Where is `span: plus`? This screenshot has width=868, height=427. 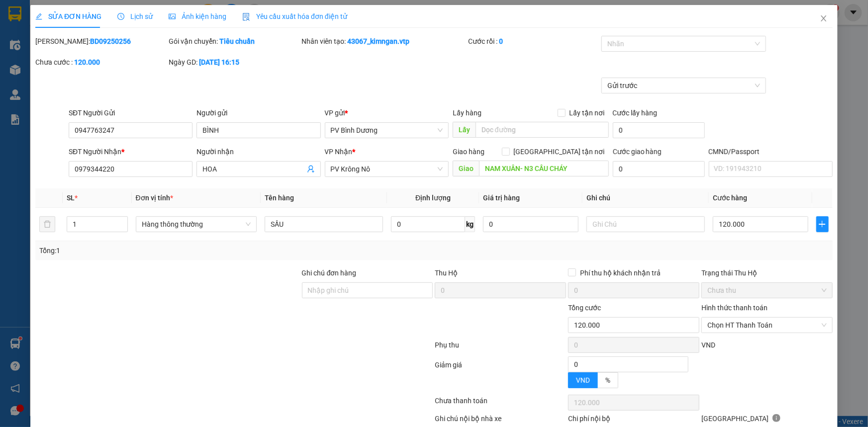
span: plus is located at coordinates (823, 224).